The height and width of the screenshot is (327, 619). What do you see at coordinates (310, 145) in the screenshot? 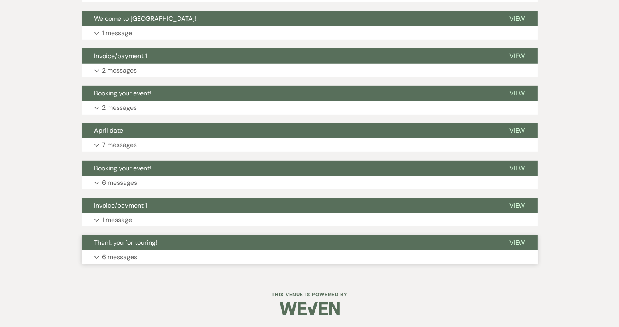
I see `button: 7 messages` at bounding box center [310, 145].